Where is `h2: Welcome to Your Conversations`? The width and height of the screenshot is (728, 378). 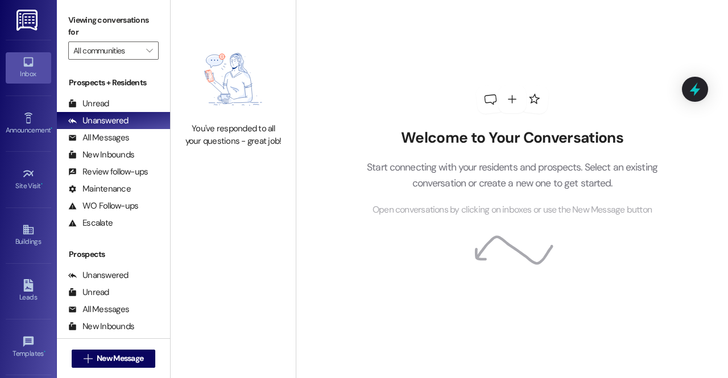
h2: Welcome to Your Conversations is located at coordinates (513, 138).